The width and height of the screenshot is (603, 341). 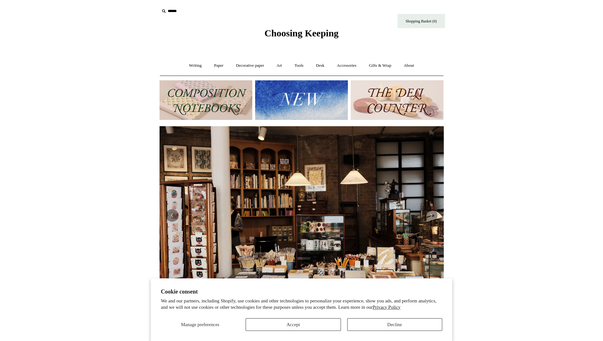 What do you see at coordinates (346, 65) in the screenshot?
I see `a: Accessories` at bounding box center [346, 65].